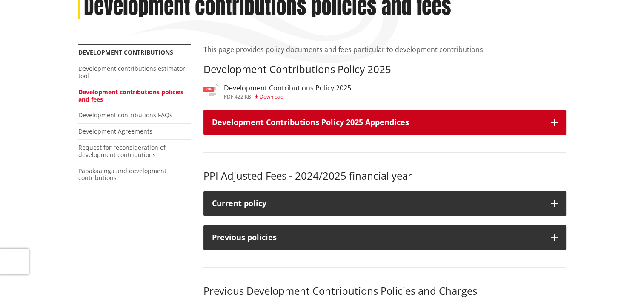 The width and height of the screenshot is (644, 302). What do you see at coordinates (126, 52) in the screenshot?
I see `a: Development contributions` at bounding box center [126, 52].